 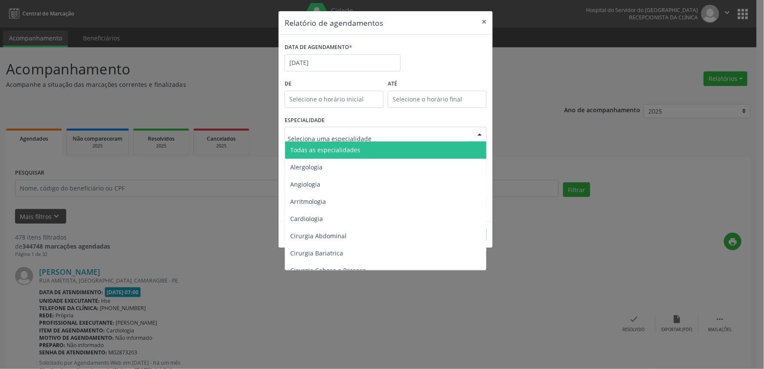 I want to click on span: Angiologia, so click(x=305, y=184).